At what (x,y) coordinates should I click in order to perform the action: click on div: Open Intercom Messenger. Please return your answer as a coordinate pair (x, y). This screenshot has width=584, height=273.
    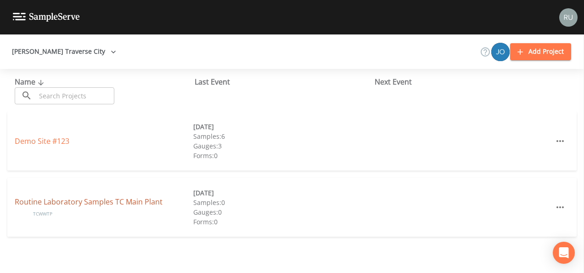
    Looking at the image, I should click on (564, 253).